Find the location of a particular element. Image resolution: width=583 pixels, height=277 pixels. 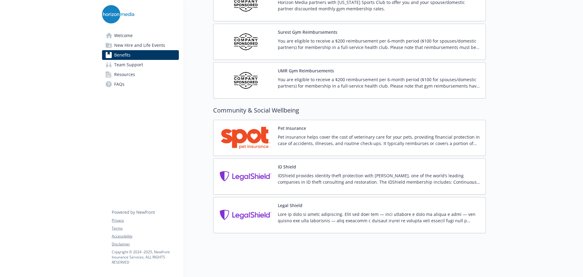

span: FAQs is located at coordinates (119, 84).